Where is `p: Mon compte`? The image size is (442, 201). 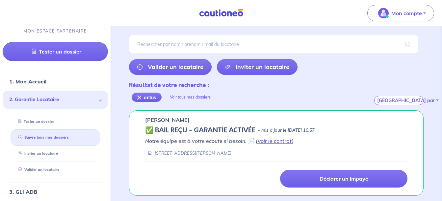
p: Mon compte is located at coordinates (406, 13).